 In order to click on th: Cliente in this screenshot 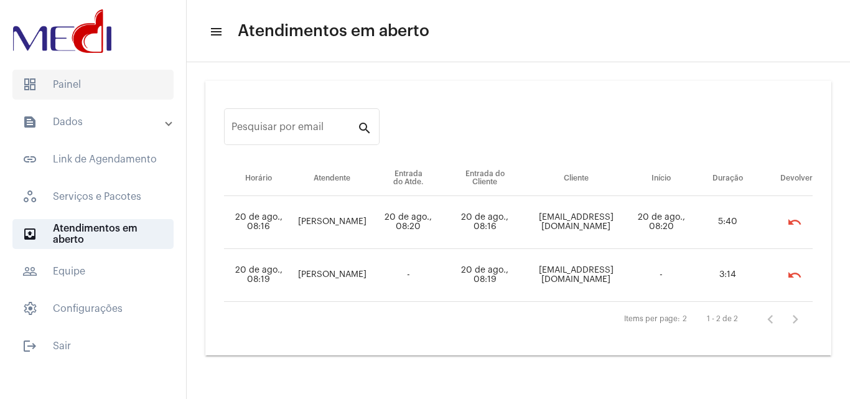, I will do `click(575, 179)`.